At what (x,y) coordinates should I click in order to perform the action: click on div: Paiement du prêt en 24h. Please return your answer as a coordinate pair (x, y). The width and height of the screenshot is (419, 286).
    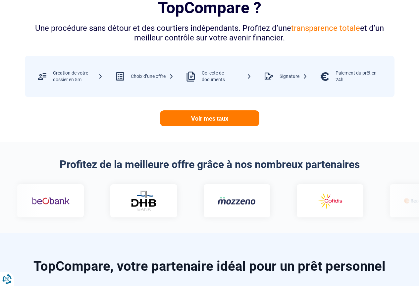
    Looking at the image, I should click on (360, 76).